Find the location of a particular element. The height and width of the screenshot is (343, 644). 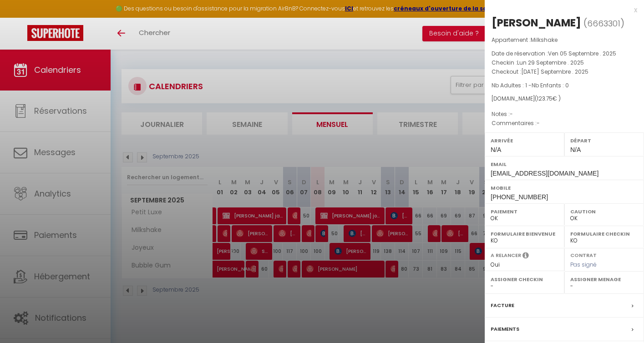

i: Sélectionner OUI si vous souhaiter envoyer les séquences de messages post-checkout is located at coordinates (526, 257).